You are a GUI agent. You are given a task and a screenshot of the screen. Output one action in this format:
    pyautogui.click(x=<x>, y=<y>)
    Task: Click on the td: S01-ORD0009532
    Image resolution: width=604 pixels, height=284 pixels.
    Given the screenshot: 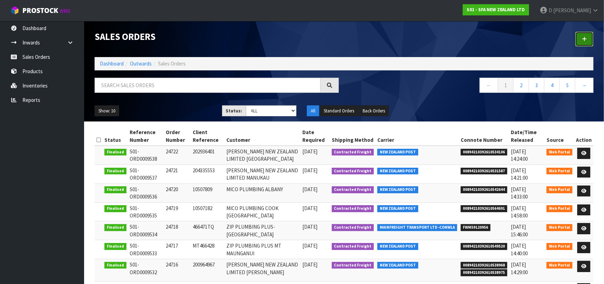 What is the action you would take?
    pyautogui.click(x=146, y=270)
    